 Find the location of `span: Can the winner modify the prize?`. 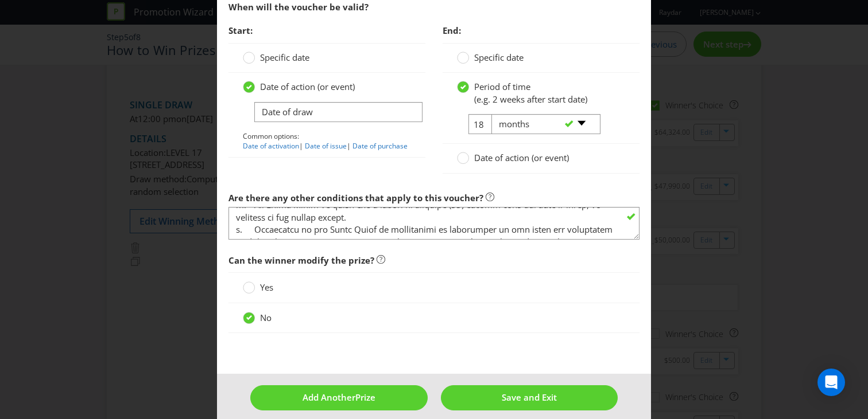

span: Can the winner modify the prize? is located at coordinates (302, 260).